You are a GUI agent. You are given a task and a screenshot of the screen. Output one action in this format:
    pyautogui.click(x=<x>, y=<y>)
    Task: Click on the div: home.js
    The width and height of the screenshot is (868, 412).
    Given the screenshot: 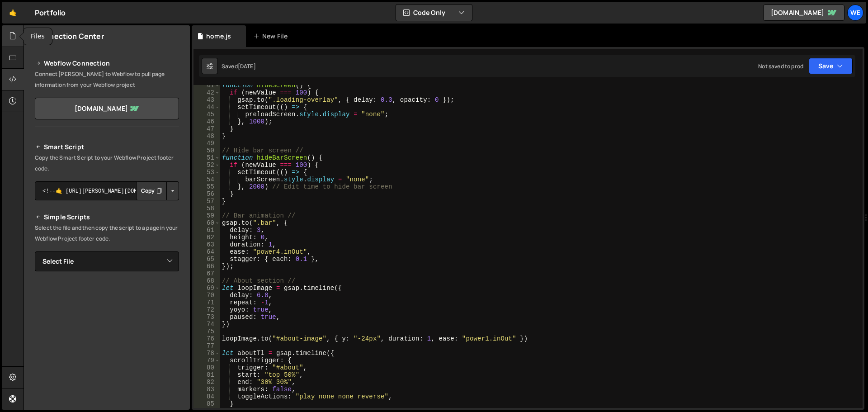 What is the action you would take?
    pyautogui.click(x=218, y=37)
    